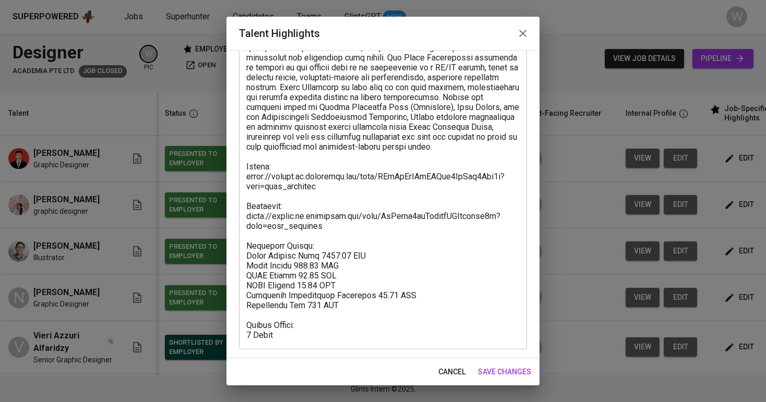 The image size is (766, 402). What do you see at coordinates (383, 33) in the screenshot?
I see `h2: Talent Highlights` at bounding box center [383, 33].